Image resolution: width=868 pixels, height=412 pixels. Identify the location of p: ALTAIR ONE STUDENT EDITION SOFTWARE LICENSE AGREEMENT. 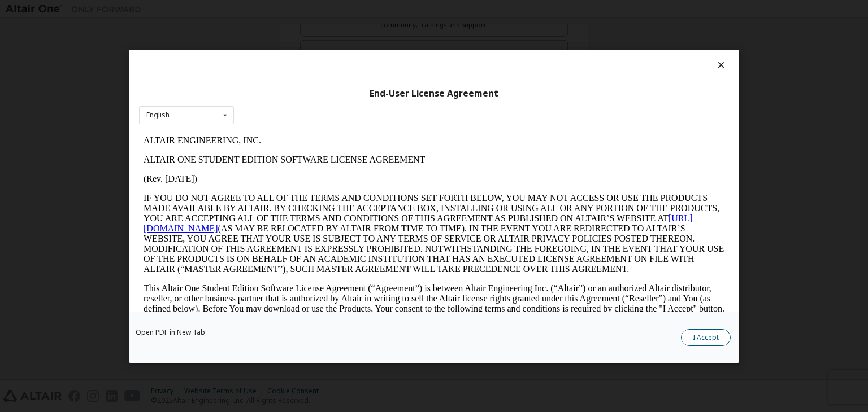
(295, 29).